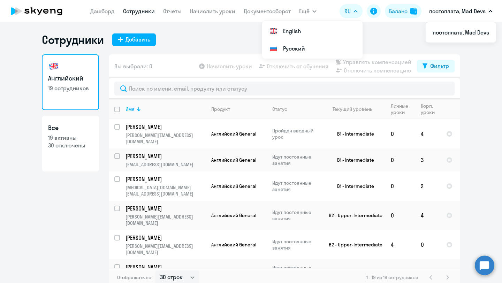 The height and width of the screenshot is (283, 502). Describe the element at coordinates (348, 11) in the screenshot. I see `span: RU` at that location.